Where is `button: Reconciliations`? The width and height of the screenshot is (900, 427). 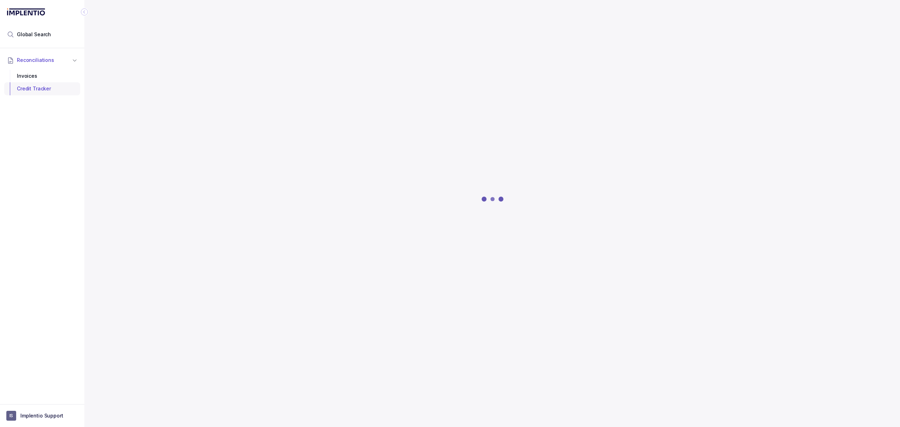 button: Reconciliations is located at coordinates (42, 60).